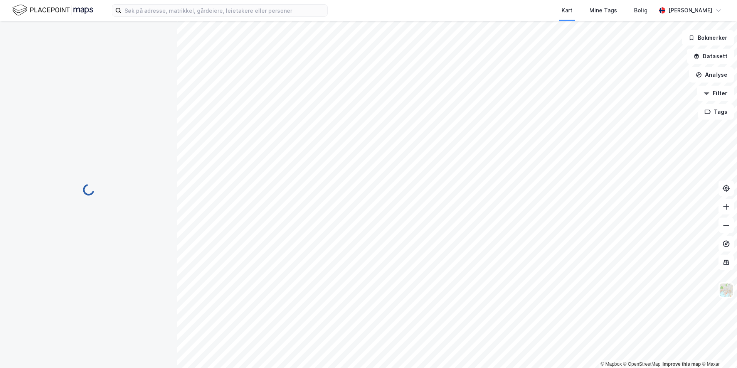 The height and width of the screenshot is (368, 737). What do you see at coordinates (224, 10) in the screenshot?
I see `input: Søk på adresse, matrikkel, gårdeiere, leietakere eller personer` at bounding box center [224, 10].